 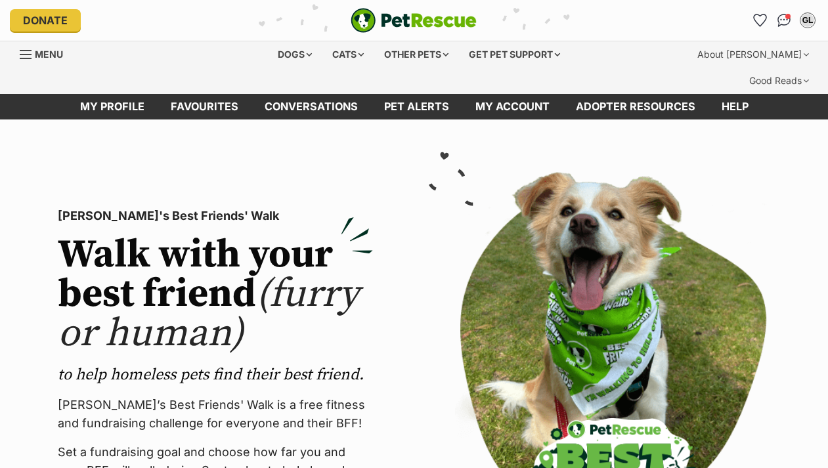 I want to click on span: (furry or human), so click(x=208, y=314).